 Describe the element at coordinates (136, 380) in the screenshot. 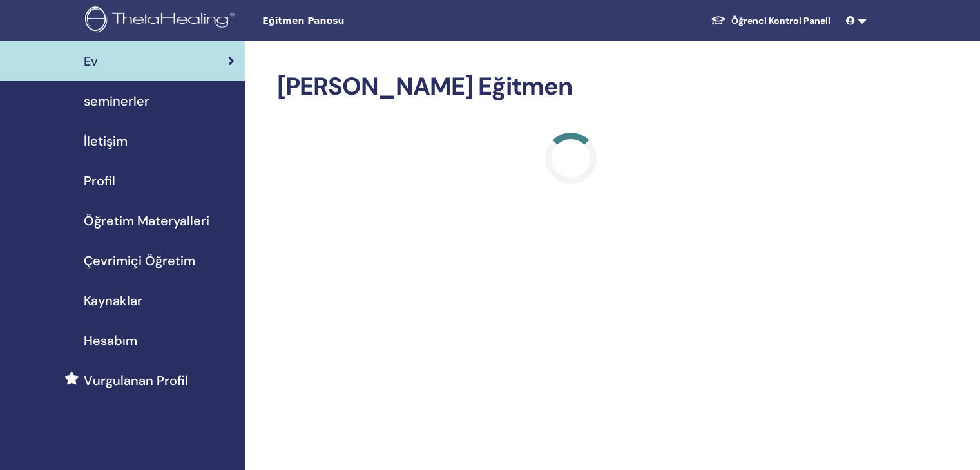

I see `span: Vurgulanan Profil` at that location.